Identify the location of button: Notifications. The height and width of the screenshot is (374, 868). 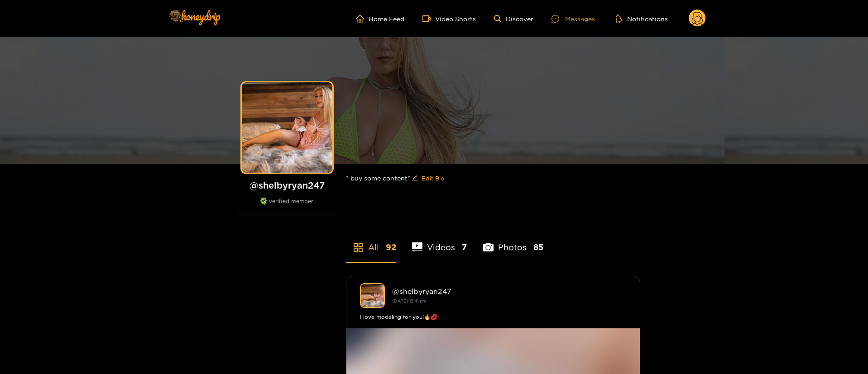
(642, 19).